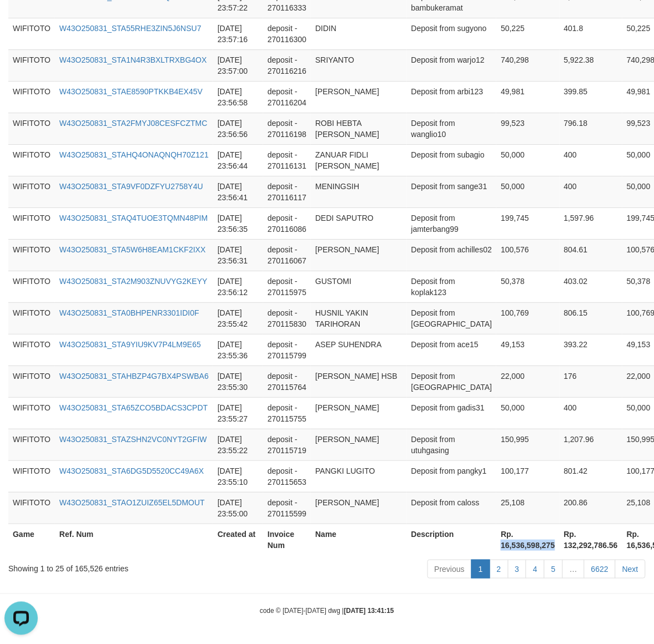 This screenshot has height=644, width=654. Describe the element at coordinates (287, 286) in the screenshot. I see `td: deposit - 270115975` at that location.